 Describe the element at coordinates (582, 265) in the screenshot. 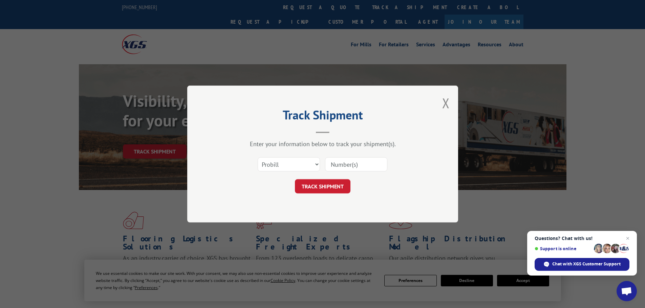

I see `div: Chat with XGS Customer Support` at that location.